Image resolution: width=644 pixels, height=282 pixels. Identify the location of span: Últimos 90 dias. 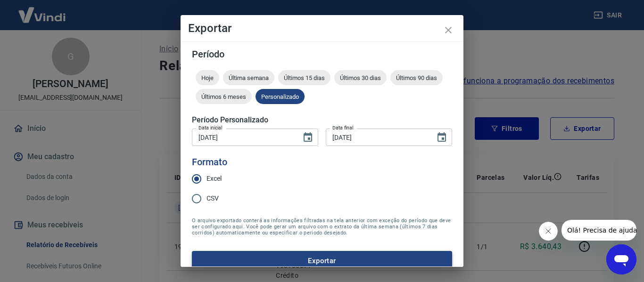
(416, 77).